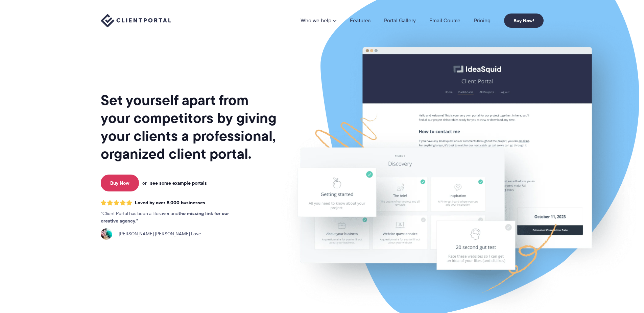 This screenshot has height=313, width=644. I want to click on a: Email Course, so click(445, 20).